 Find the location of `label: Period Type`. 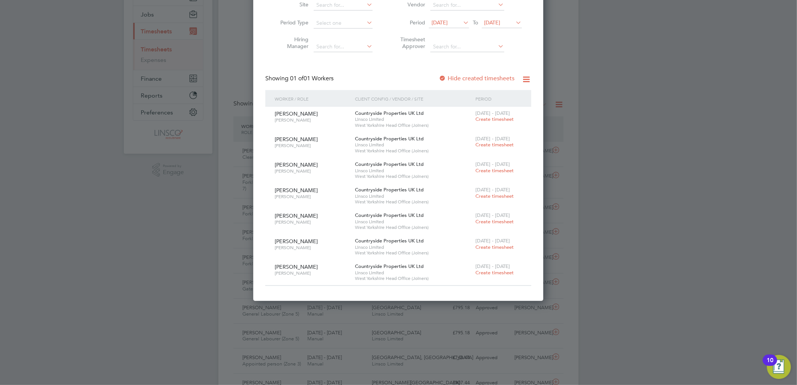

label: Period Type is located at coordinates (292, 23).